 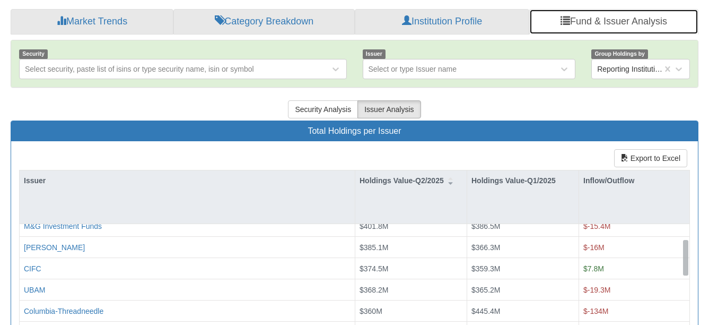 I want to click on a: Fund & Issuer Analysis, so click(x=614, y=22).